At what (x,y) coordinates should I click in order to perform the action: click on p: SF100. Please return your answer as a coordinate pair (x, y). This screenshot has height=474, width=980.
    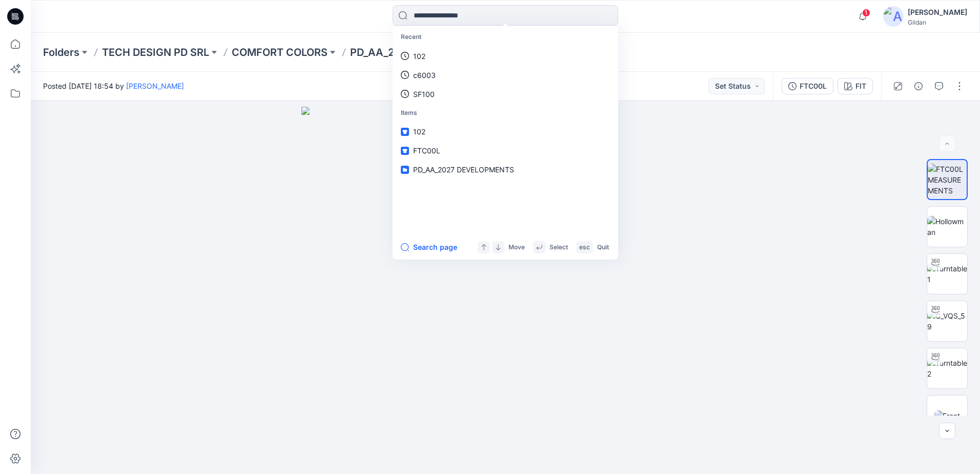
    Looking at the image, I should click on (424, 94).